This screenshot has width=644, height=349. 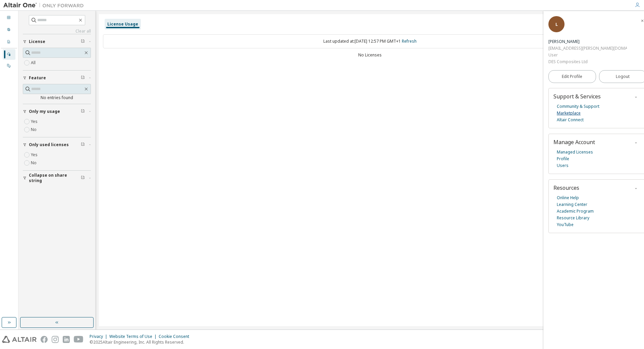 What do you see at coordinates (577, 96) in the screenshot?
I see `span: Support & Services` at bounding box center [577, 96].